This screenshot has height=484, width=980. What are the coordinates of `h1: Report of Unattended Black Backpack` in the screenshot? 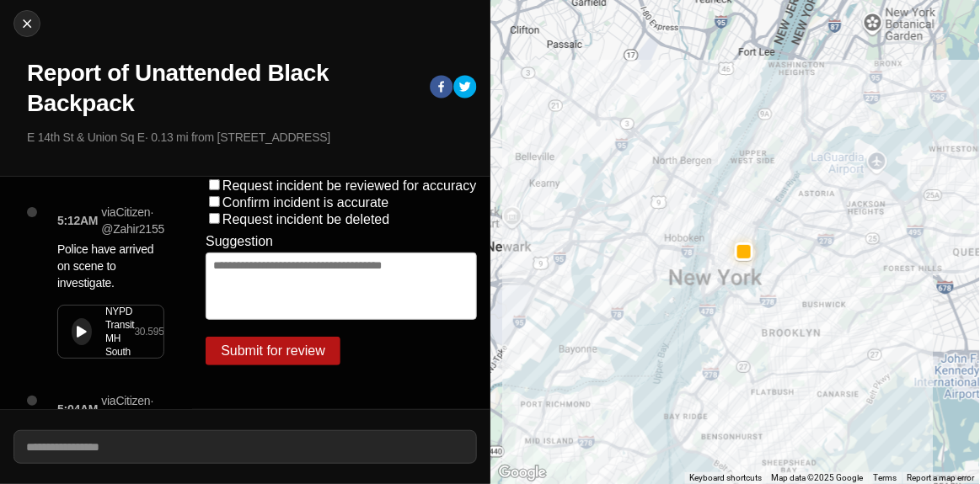 It's located at (221, 89).